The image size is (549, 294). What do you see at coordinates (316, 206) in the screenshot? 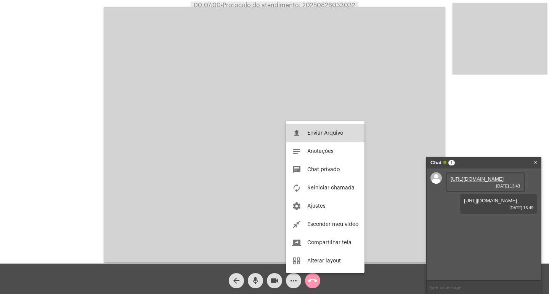
I see `span: Ajustes` at bounding box center [316, 206].